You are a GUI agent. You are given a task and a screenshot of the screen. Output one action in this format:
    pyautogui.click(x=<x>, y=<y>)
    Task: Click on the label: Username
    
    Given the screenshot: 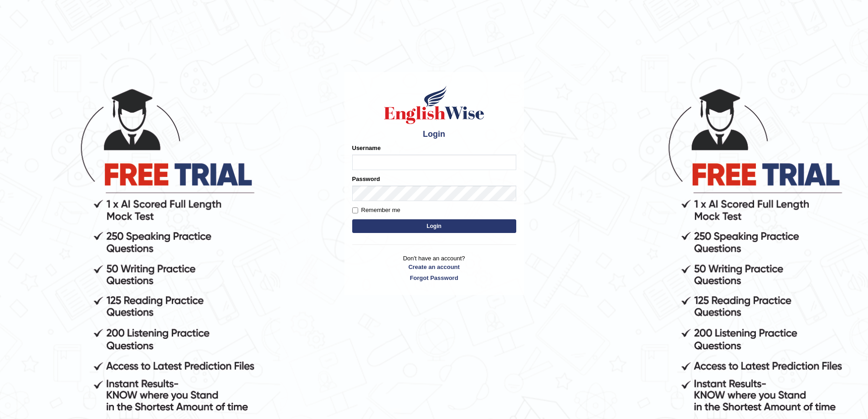 What is the action you would take?
    pyautogui.click(x=367, y=148)
    